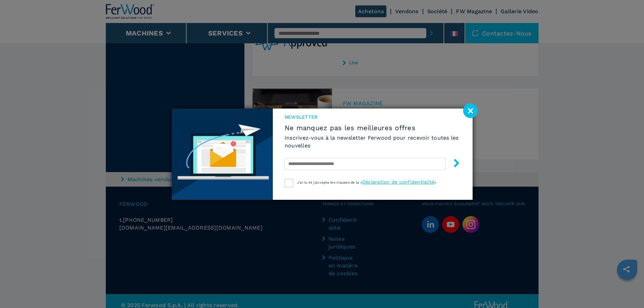 The height and width of the screenshot is (308, 644). Describe the element at coordinates (398, 182) in the screenshot. I see `span: Déclaration de confidentialité` at that location.